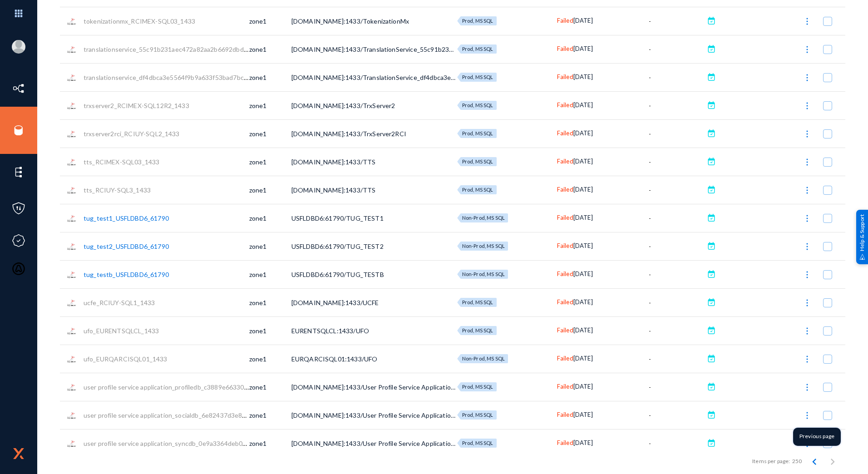  Describe the element at coordinates (19, 241) in the screenshot. I see `img: icon-compliance.svg` at that location.